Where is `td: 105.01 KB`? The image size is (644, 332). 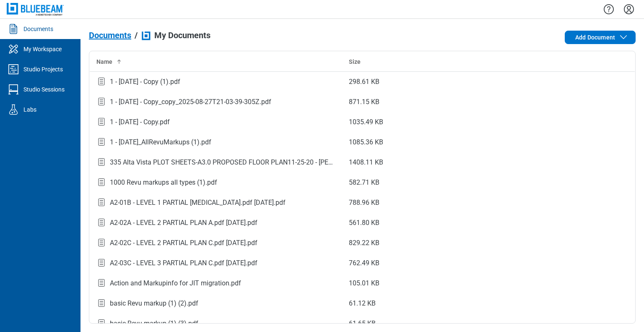 td: 105.01 KB is located at coordinates (468, 283).